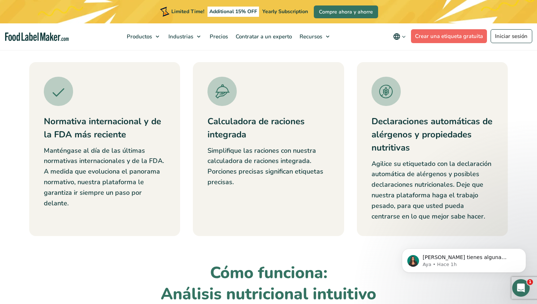 Image resolution: width=537 pixels, height=304 pixels. Describe the element at coordinates (233, 12) in the screenshot. I see `span: Additional 15% OFF` at that location.